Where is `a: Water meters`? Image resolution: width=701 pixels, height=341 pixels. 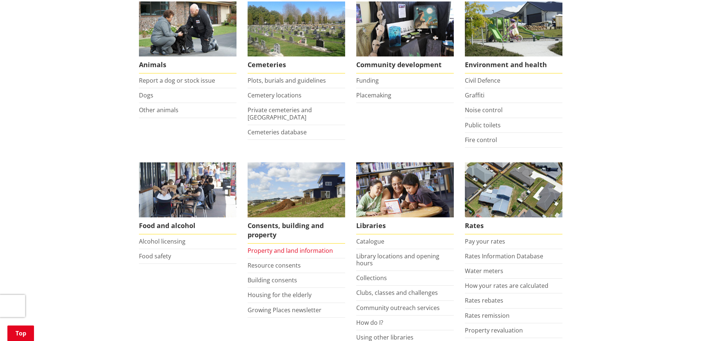 a: Water meters is located at coordinates (484, 271).